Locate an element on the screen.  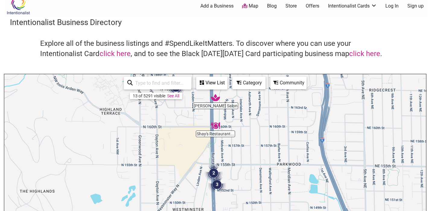
a: Add a Business is located at coordinates (217, 6).